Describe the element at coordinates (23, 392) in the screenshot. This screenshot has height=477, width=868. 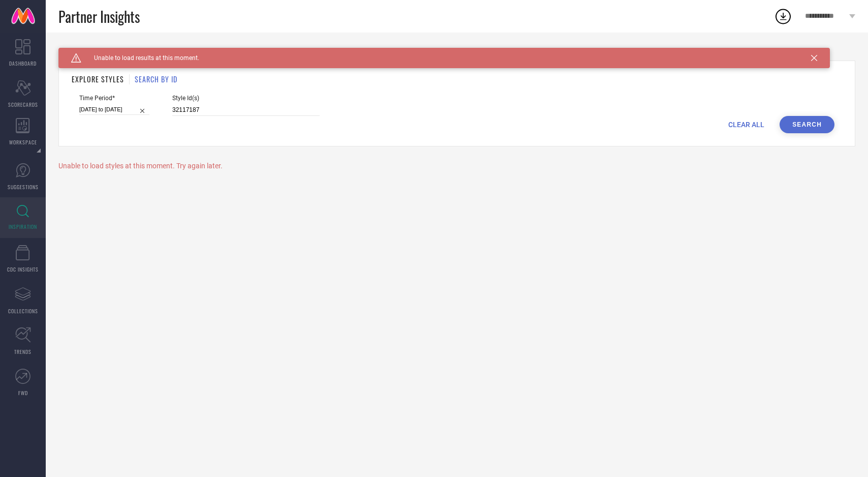
I see `span: FWD` at that location.